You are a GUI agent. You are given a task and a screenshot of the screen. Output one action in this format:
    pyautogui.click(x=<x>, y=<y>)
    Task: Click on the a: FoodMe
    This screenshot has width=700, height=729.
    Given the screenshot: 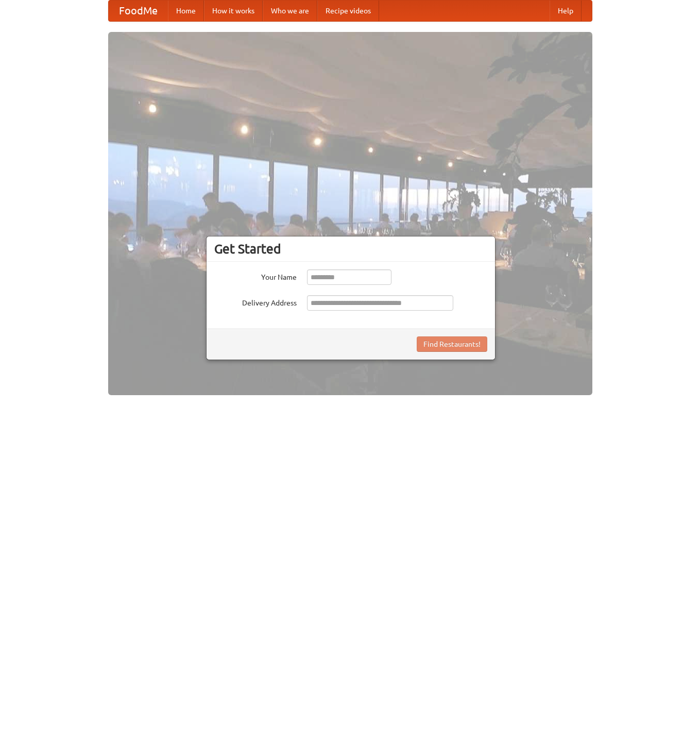 What is the action you would take?
    pyautogui.click(x=138, y=11)
    